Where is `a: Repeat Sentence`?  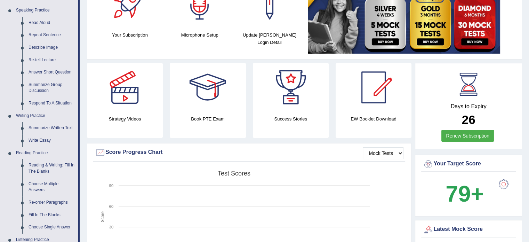
a: Repeat Sentence is located at coordinates (51, 35).